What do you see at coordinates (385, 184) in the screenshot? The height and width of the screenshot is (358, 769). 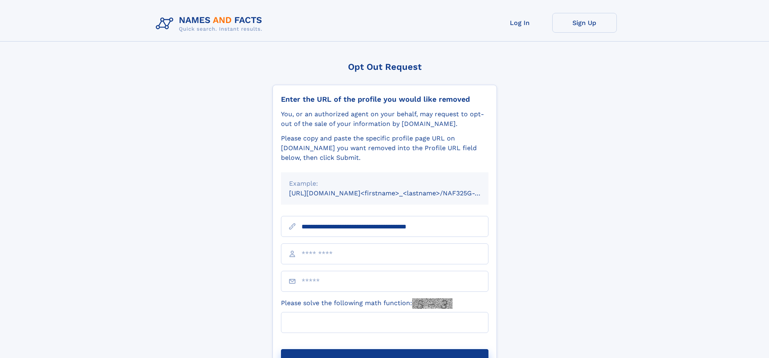 I see `div: Example:` at bounding box center [385, 184].